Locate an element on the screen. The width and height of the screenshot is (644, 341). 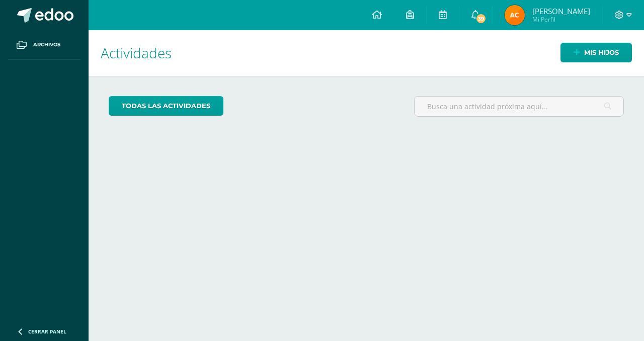
a: todas las Actividades is located at coordinates (166, 106).